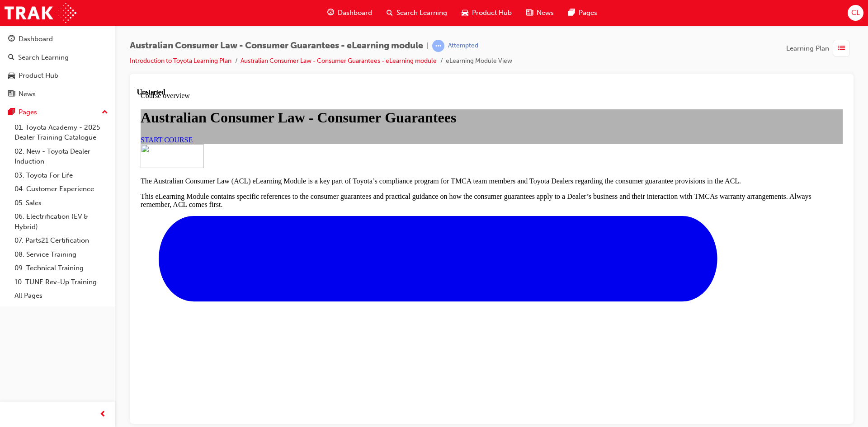 The width and height of the screenshot is (868, 427). What do you see at coordinates (545, 13) in the screenshot?
I see `span: News` at bounding box center [545, 13].